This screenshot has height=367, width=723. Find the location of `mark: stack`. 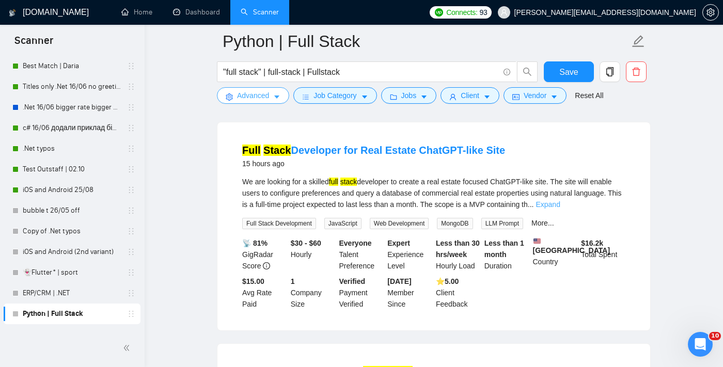

mark: stack is located at coordinates (349, 182).